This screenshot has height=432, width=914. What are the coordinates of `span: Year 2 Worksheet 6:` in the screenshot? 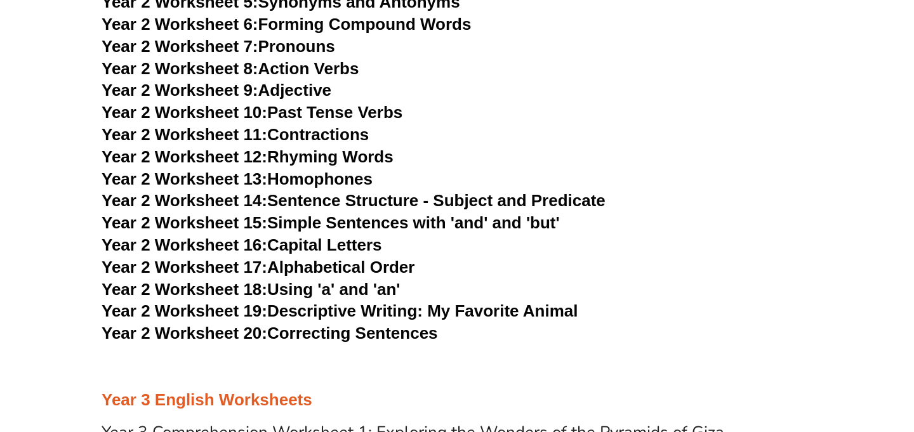 It's located at (180, 24).